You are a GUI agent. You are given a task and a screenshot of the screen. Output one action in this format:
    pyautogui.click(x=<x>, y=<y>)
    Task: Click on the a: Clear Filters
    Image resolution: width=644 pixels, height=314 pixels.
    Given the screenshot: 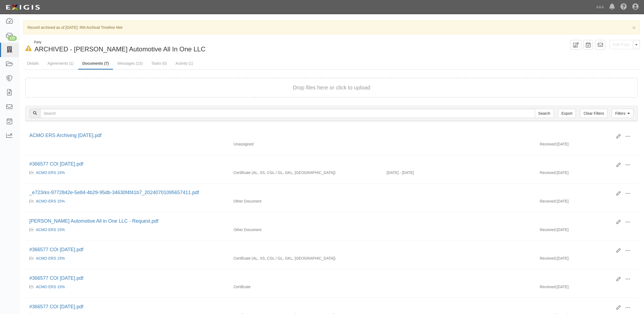 What is the action you would take?
    pyautogui.click(x=594, y=113)
    